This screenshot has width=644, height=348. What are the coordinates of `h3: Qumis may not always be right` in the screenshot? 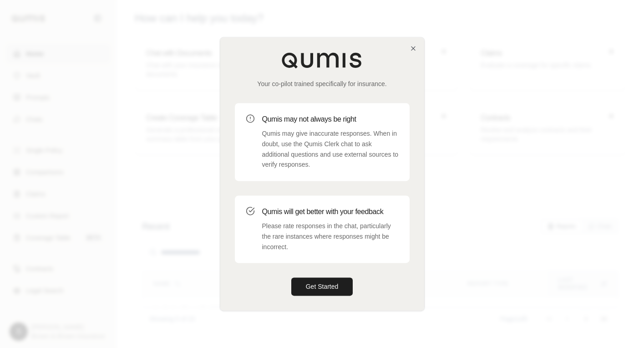 It's located at (330, 120).